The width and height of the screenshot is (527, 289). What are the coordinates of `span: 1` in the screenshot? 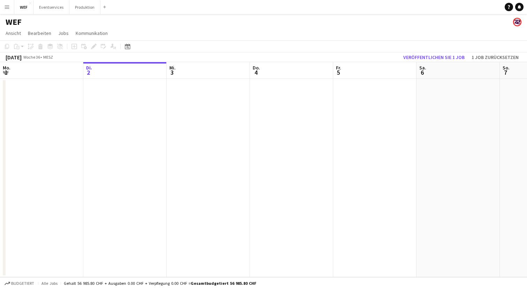 It's located at (6, 72).